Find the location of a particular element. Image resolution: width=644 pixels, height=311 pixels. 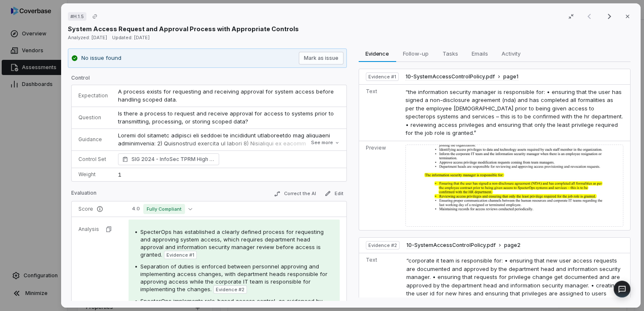

img: 801d4bab092e49d8b27d5508afac1597_original.jpg_w1200.jpg is located at coordinates (514, 186).